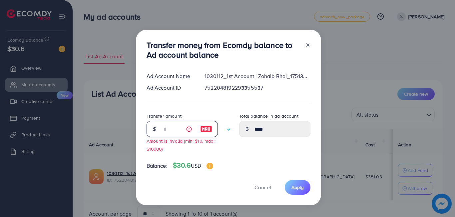 The height and width of the screenshot is (217, 455). What do you see at coordinates (269, 116) in the screenshot?
I see `label: Total balance in ad account` at bounding box center [269, 116].